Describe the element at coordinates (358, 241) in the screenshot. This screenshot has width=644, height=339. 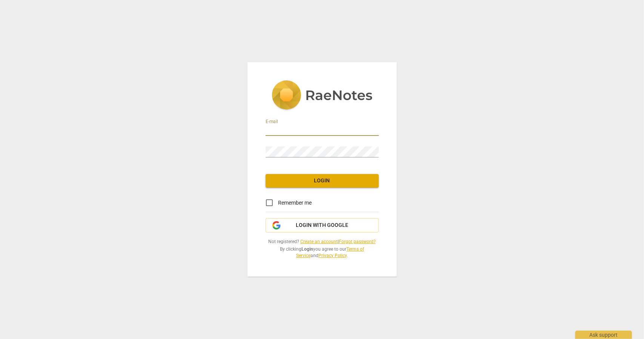
I see `a: Forgot password?` at that location.